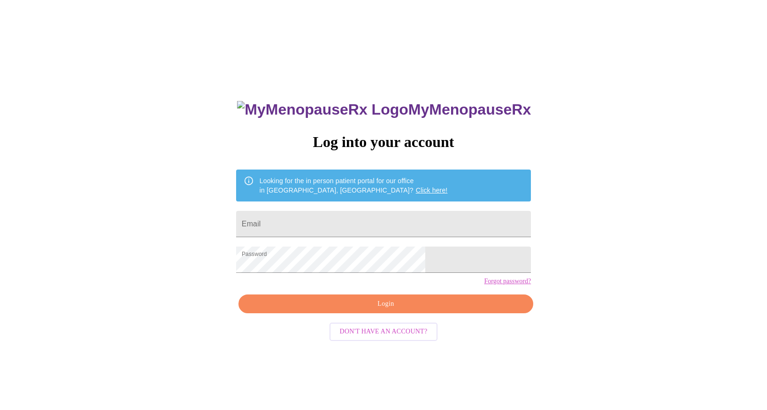 The width and height of the screenshot is (767, 410). What do you see at coordinates (383, 331) in the screenshot?
I see `span: Don't have an account?` at bounding box center [383, 331].